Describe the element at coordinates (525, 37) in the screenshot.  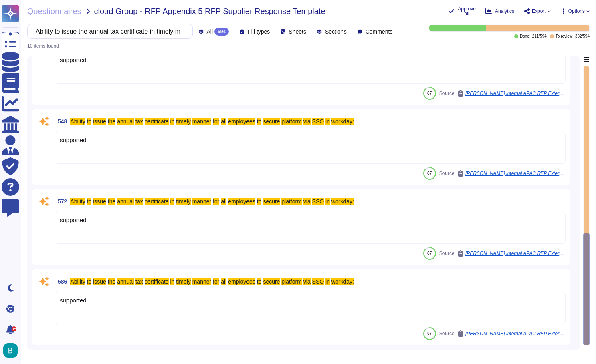
I see `span: Done:` at that location.